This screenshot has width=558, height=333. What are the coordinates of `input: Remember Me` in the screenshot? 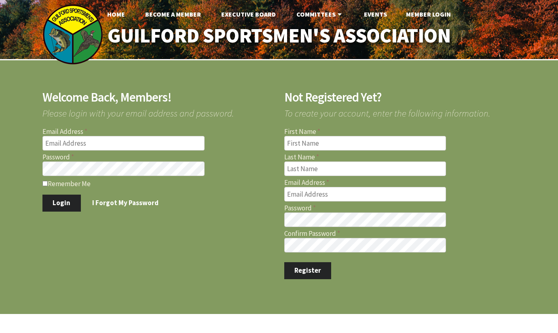 It's located at (45, 183).